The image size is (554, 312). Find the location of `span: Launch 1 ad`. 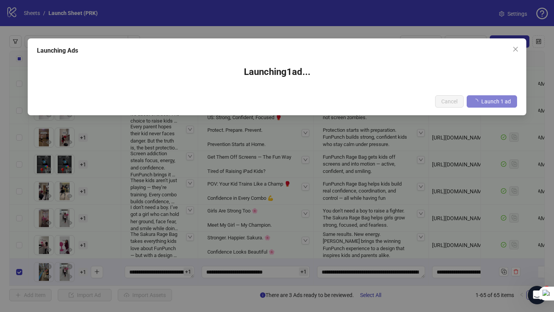

span: Launch 1 ad is located at coordinates (496, 102).